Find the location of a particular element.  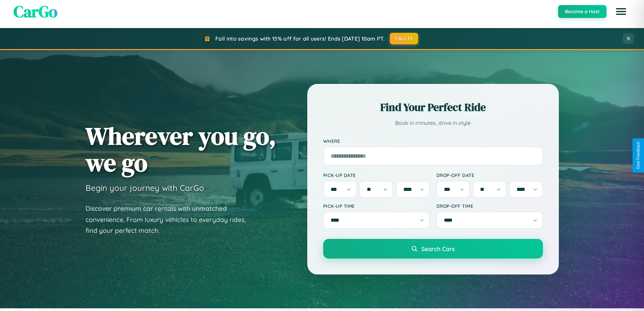

label: Where is located at coordinates (433, 141).